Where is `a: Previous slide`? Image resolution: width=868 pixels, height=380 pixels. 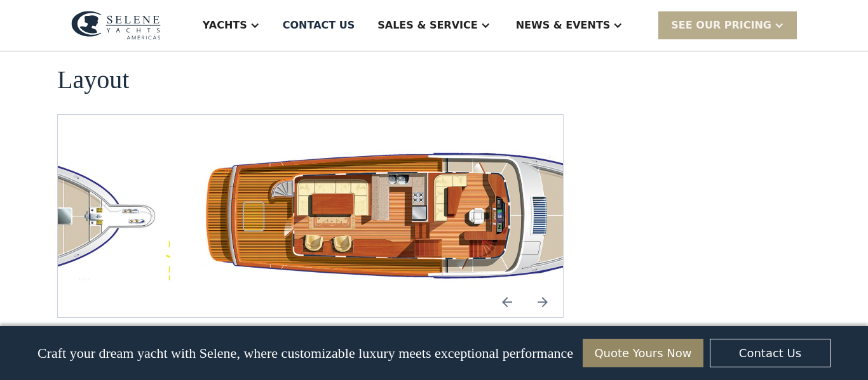 a: Previous slide is located at coordinates (507, 302).